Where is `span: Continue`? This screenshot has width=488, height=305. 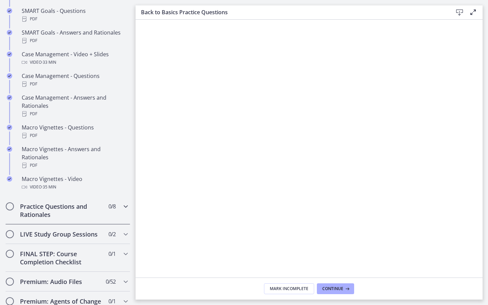 span: Continue is located at coordinates (333, 289).